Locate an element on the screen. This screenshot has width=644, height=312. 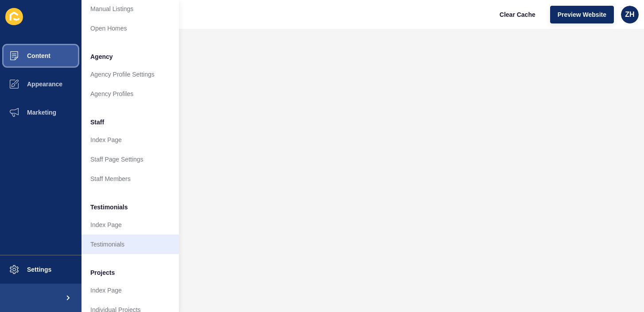
span: ZH is located at coordinates (629, 15).